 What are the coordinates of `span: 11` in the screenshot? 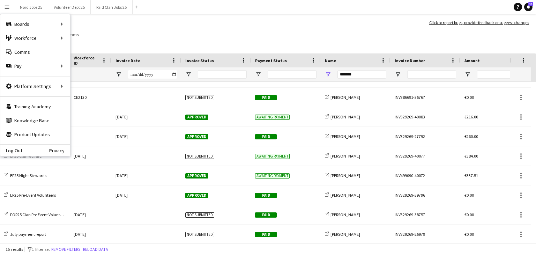 It's located at (531, 4).